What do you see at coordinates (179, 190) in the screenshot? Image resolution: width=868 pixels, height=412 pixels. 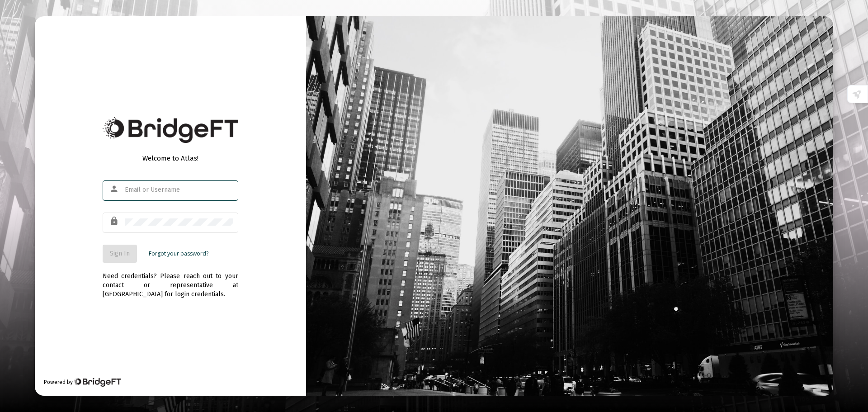 I see `input: Email or Username` at bounding box center [179, 190].